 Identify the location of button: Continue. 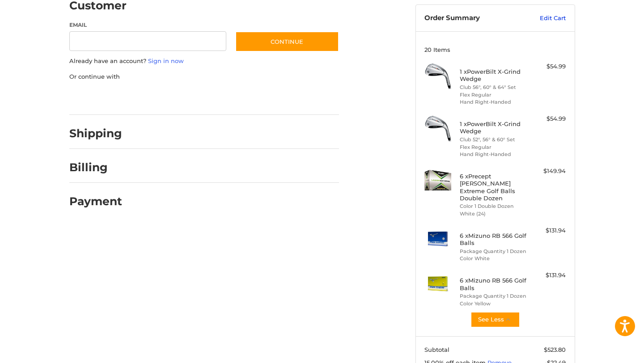
(287, 42).